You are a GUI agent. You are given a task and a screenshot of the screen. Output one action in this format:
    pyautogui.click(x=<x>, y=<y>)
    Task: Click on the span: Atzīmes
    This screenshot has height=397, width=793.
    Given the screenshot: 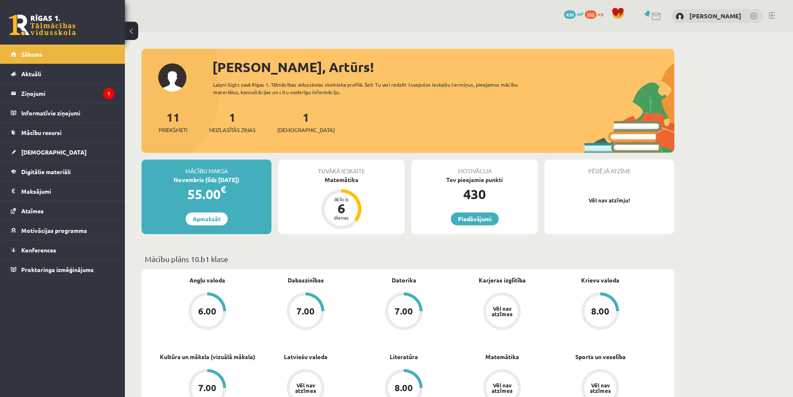 What is the action you would take?
    pyautogui.click(x=32, y=211)
    